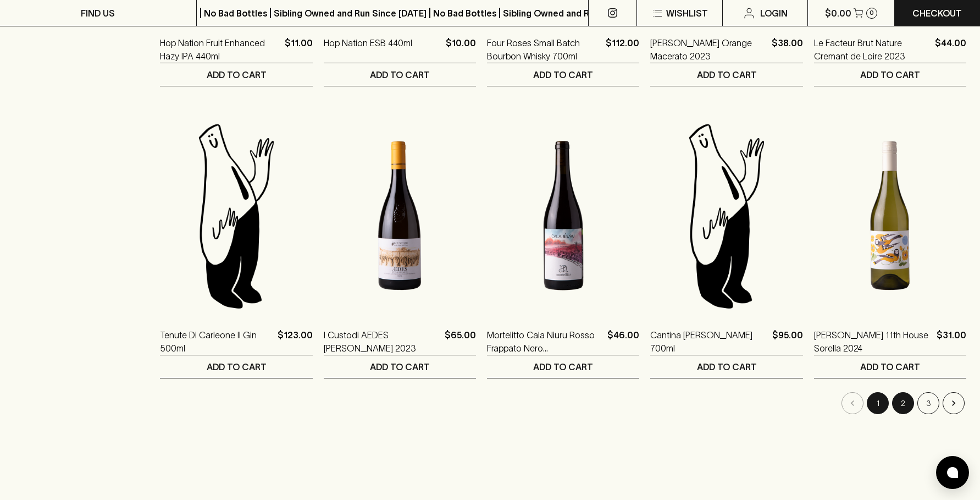 The width and height of the screenshot is (980, 500). What do you see at coordinates (878, 403) in the screenshot?
I see `button: page 1` at bounding box center [878, 403].